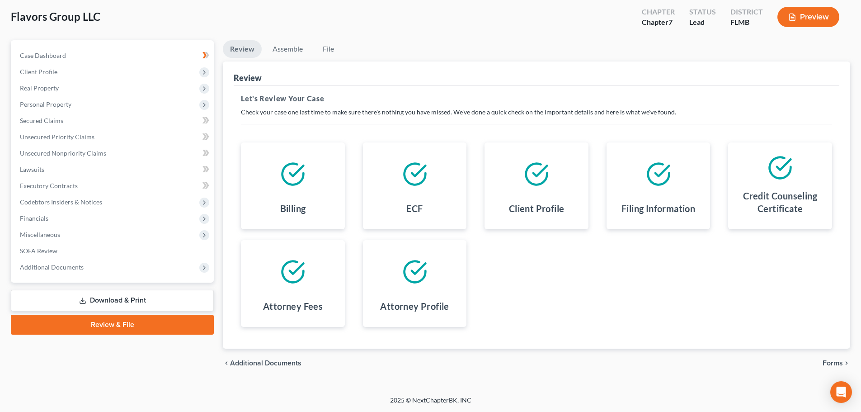 The image size is (861, 412). What do you see at coordinates (847, 363) in the screenshot?
I see `i: chevron_right` at bounding box center [847, 363].